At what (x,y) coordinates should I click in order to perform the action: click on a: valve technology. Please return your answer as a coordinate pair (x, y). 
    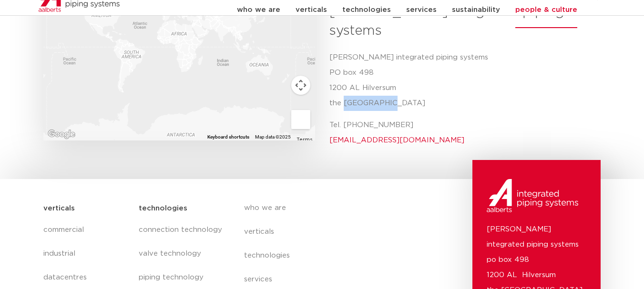
    Looking at the image, I should click on (182, 254).